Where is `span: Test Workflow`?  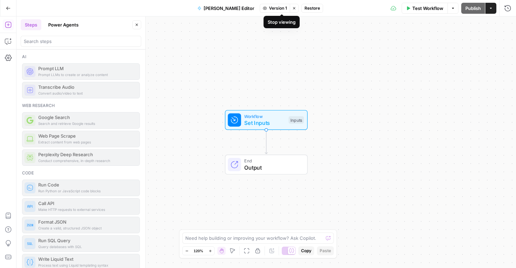
span: Test Workflow is located at coordinates (428, 8).